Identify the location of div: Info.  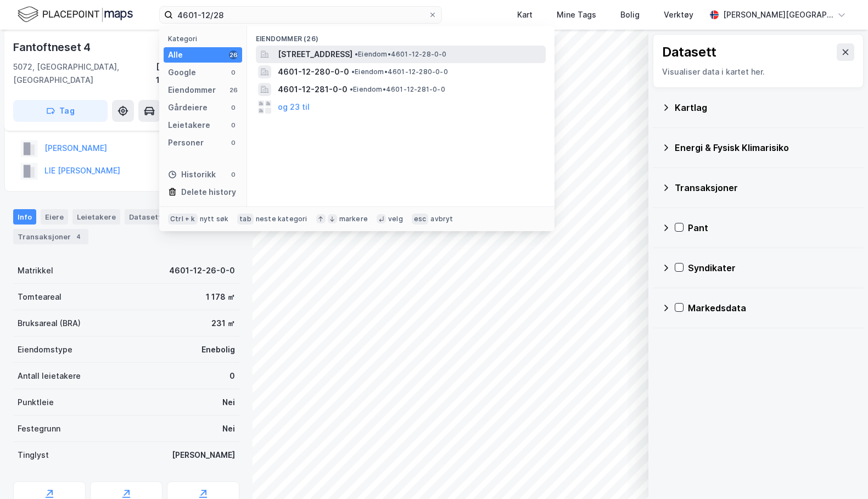
(24, 217).